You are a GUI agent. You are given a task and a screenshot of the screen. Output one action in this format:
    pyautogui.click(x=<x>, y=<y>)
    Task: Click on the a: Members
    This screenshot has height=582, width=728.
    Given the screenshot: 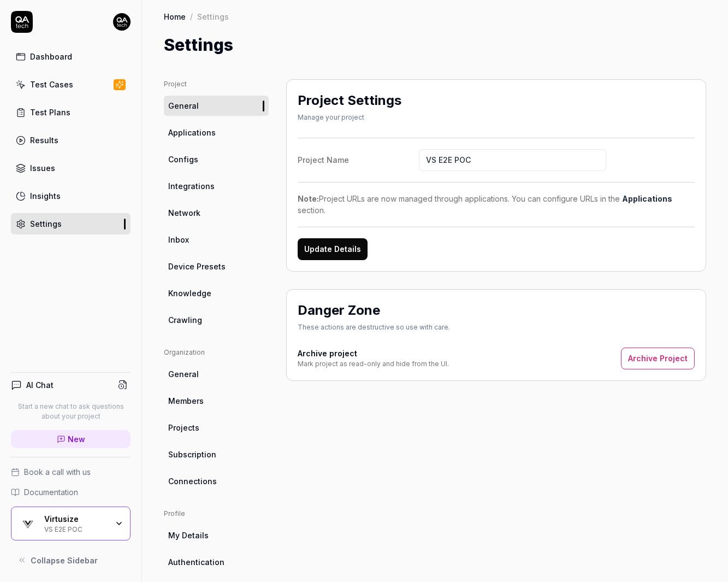 What is the action you would take?
    pyautogui.click(x=216, y=400)
    